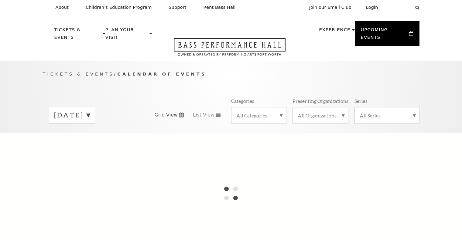 The image size is (462, 240). Describe the element at coordinates (387, 115) in the screenshot. I see `label: All Series` at that location.